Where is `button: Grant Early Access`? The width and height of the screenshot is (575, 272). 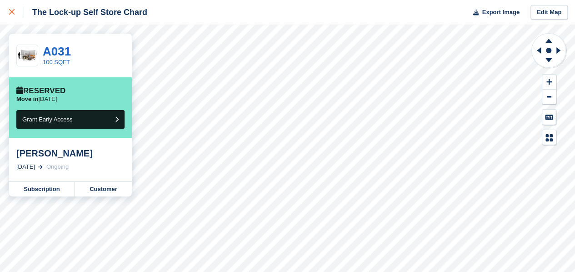 button: Grant Early Access is located at coordinates (70, 119).